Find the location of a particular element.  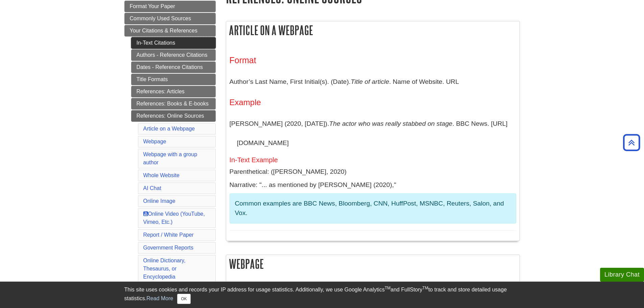

button: Close is located at coordinates (183, 299).